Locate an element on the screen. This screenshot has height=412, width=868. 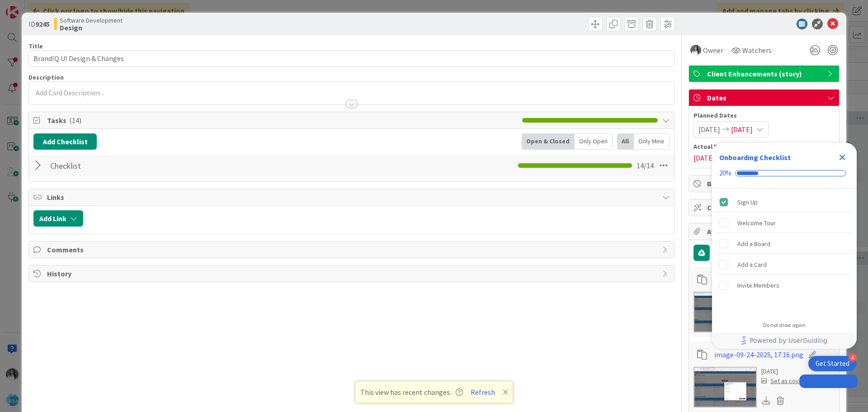
span: History is located at coordinates (352, 273).